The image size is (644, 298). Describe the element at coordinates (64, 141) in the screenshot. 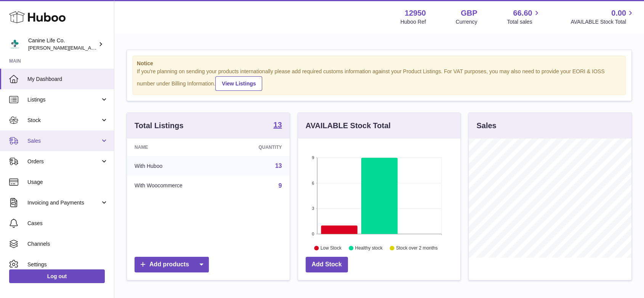

I see `span: Sales` at that location.